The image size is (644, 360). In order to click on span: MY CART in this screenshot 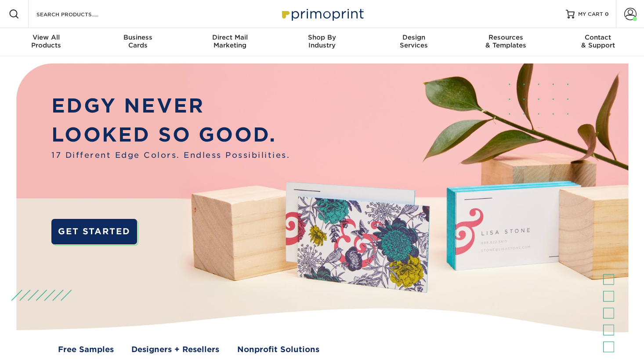, I will do `click(590, 14)`.